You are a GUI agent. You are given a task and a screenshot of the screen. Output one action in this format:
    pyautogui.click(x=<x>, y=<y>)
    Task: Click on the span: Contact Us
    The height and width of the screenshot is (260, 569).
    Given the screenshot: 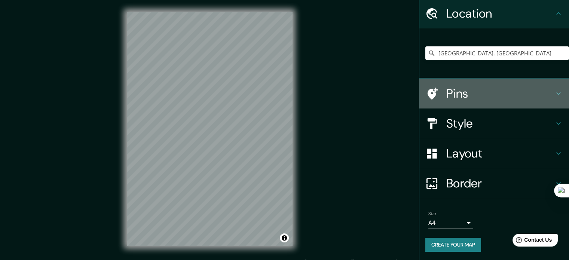 What is the action you would take?
    pyautogui.click(x=36, y=9)
    